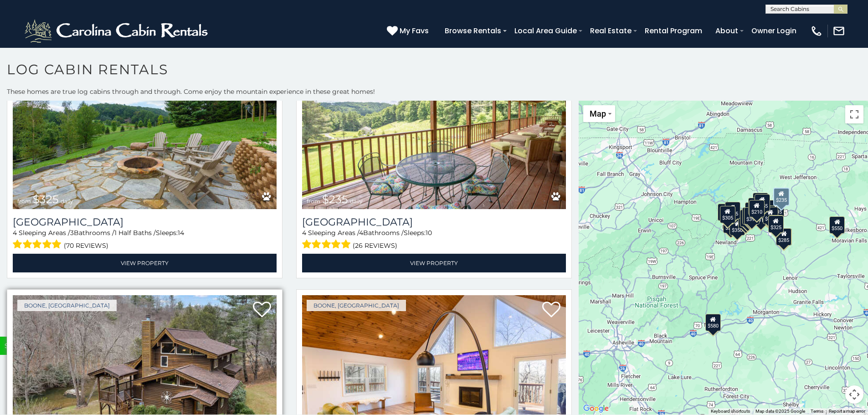  I want to click on div: $225, so click(731, 225).